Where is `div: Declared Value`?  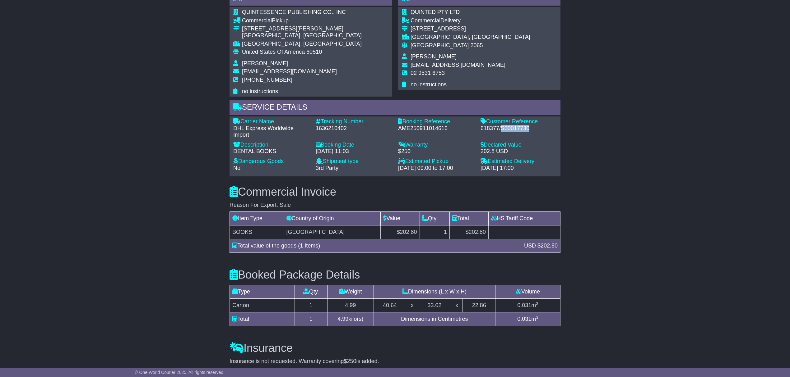
div: Declared Value is located at coordinates (518, 145).